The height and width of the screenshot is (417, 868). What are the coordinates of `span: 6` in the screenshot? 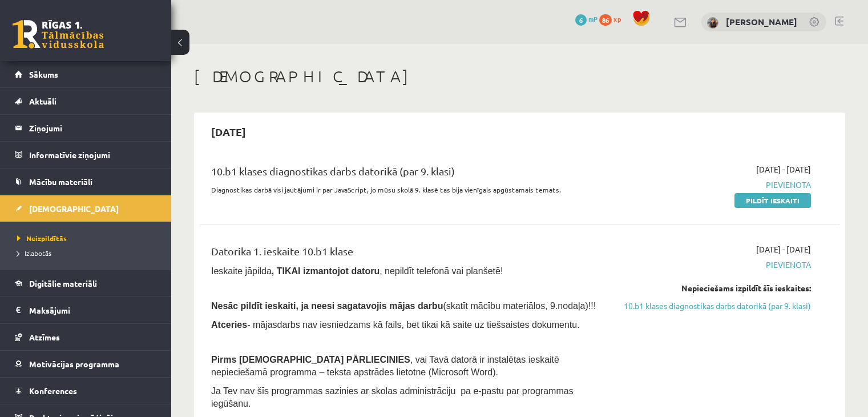 It's located at (581, 20).